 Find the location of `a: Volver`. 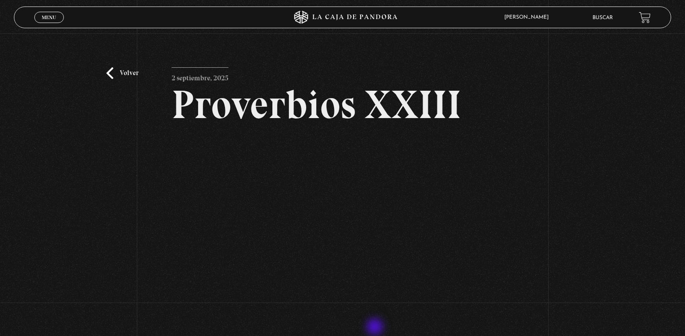

a: Volver is located at coordinates (123, 73).